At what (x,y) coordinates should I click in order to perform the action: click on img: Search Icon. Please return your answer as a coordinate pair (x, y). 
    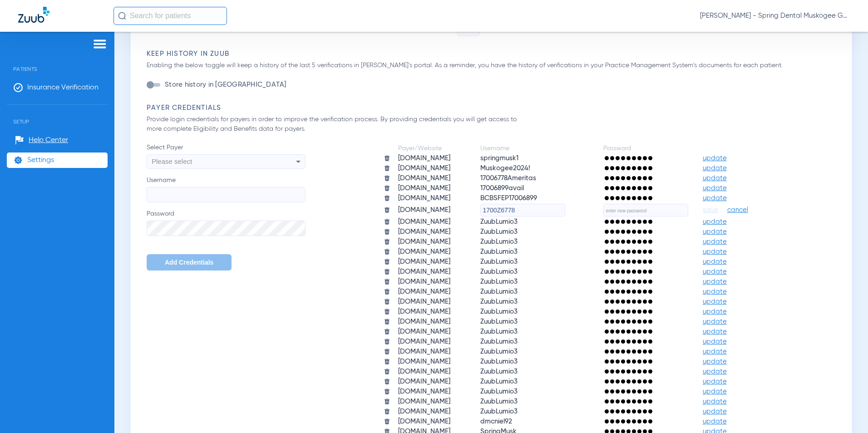
    Looking at the image, I should click on (122, 16).